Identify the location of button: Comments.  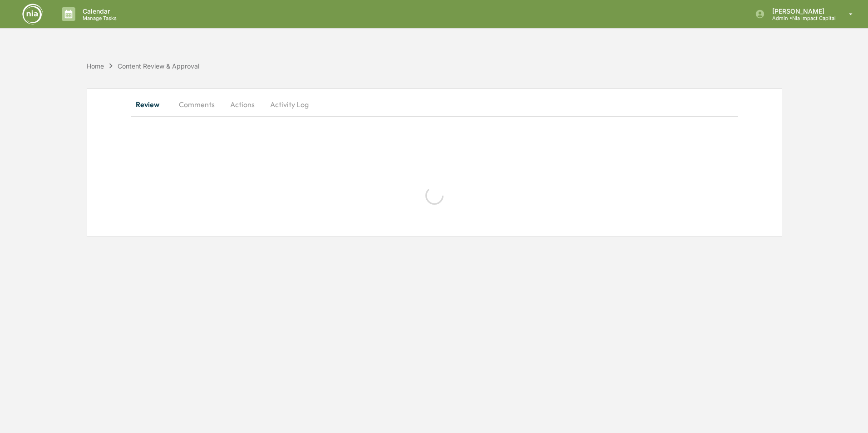
(197, 105).